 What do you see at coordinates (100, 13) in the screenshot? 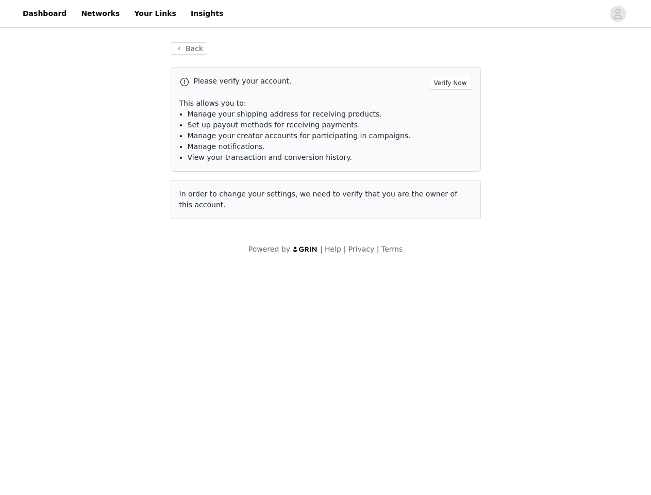
I see `a: Networks` at bounding box center [100, 13].